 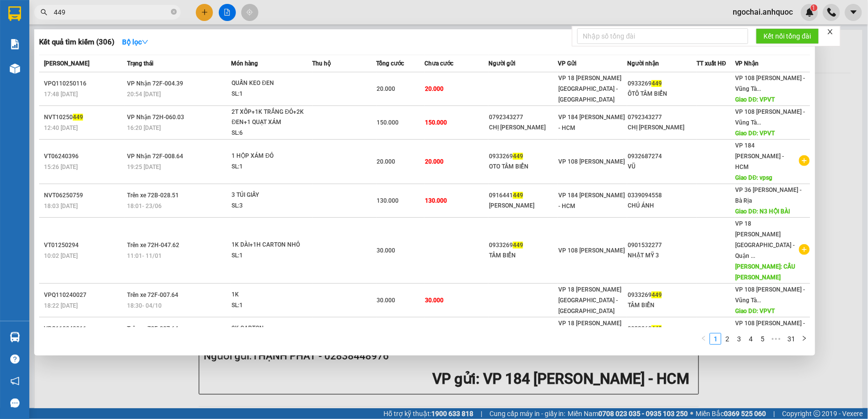 I want to click on a: 2, so click(x=727, y=339).